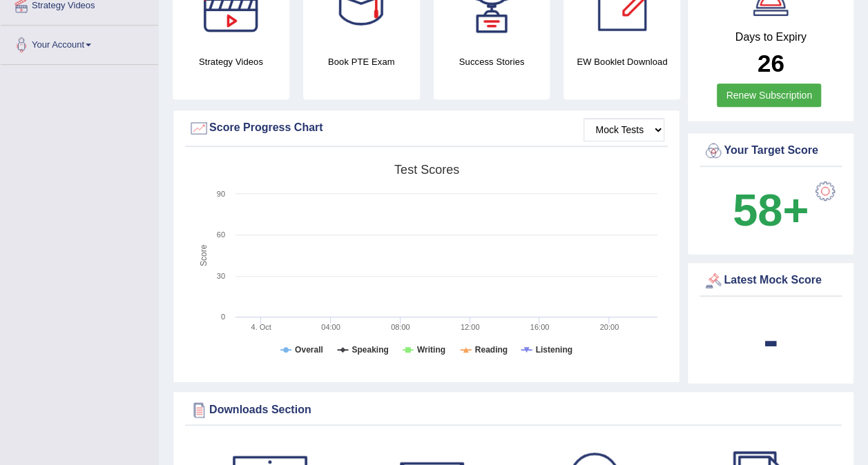 The width and height of the screenshot is (868, 465). What do you see at coordinates (492, 62) in the screenshot?
I see `h4: Success Stories` at bounding box center [492, 62].